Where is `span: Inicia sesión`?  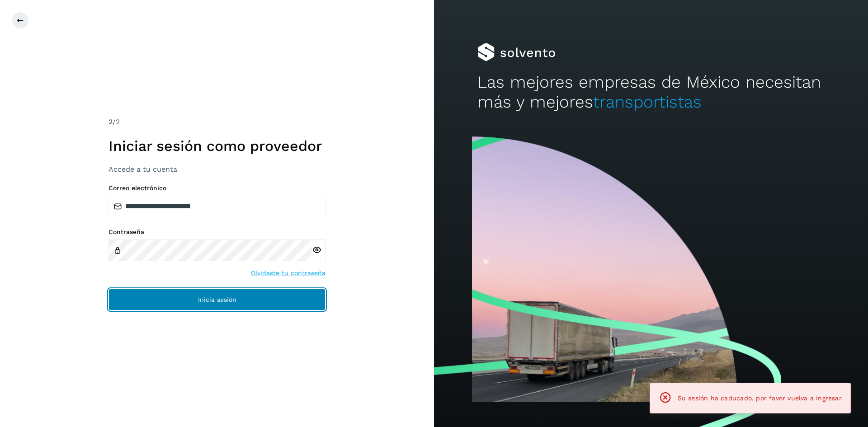
span: Inicia sesión is located at coordinates (217, 299).